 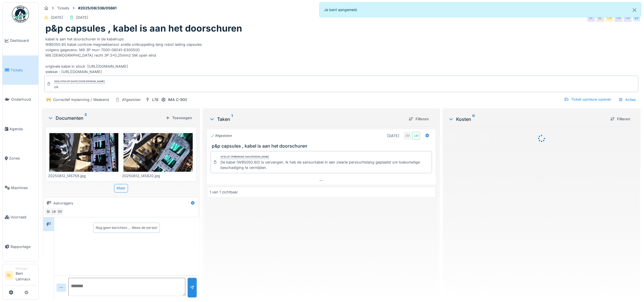 I want to click on li: BL, so click(x=9, y=275).